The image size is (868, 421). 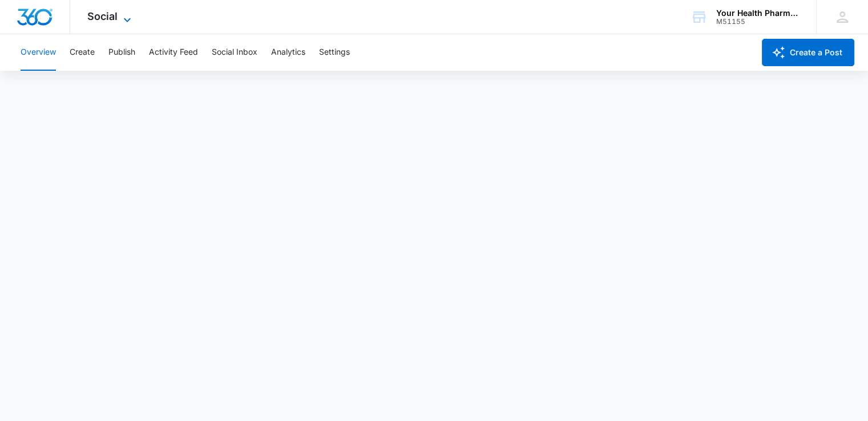 What do you see at coordinates (121, 52) in the screenshot?
I see `button: Publish` at bounding box center [121, 52].